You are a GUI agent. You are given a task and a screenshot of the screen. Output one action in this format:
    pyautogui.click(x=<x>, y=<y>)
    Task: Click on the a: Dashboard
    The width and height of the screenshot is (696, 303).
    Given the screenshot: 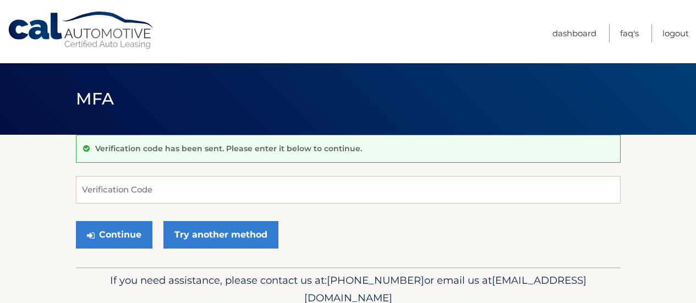 What is the action you would take?
    pyautogui.click(x=574, y=33)
    